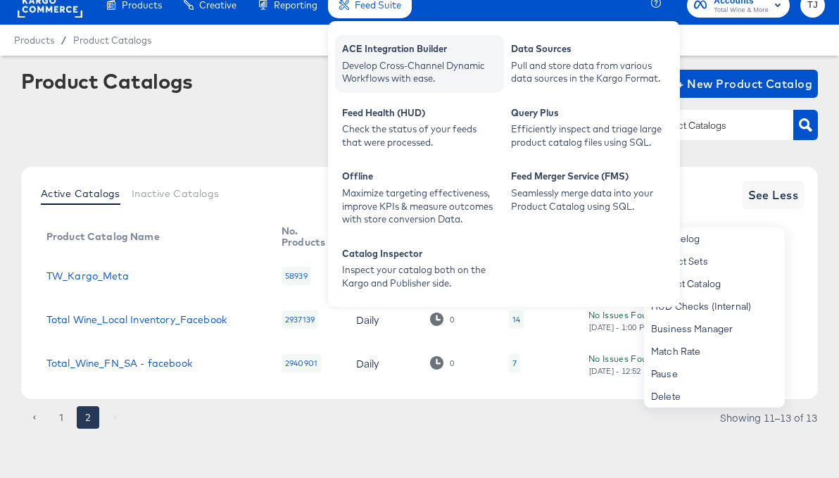 The width and height of the screenshot is (839, 478). What do you see at coordinates (745, 84) in the screenshot?
I see `button: + New Product Catalog` at bounding box center [745, 84].